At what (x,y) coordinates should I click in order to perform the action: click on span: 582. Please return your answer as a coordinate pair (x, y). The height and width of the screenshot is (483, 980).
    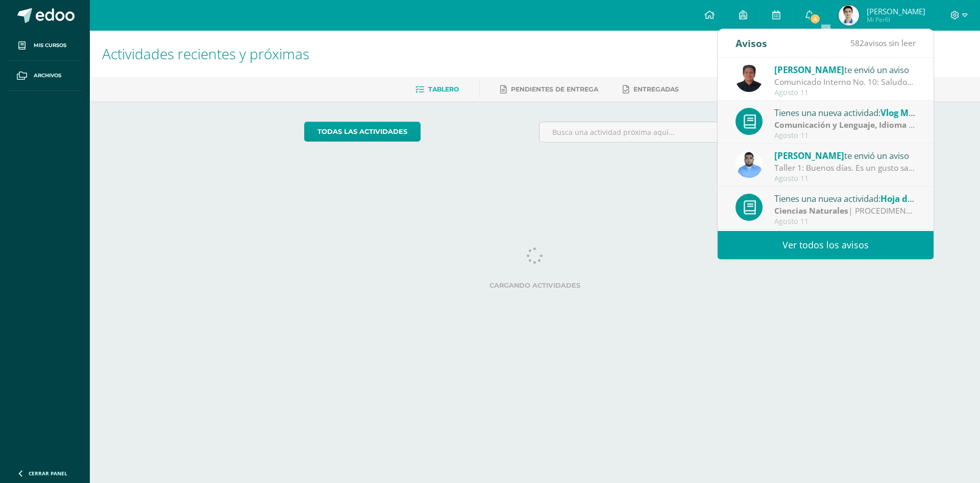
    Looking at the image, I should click on (858, 43).